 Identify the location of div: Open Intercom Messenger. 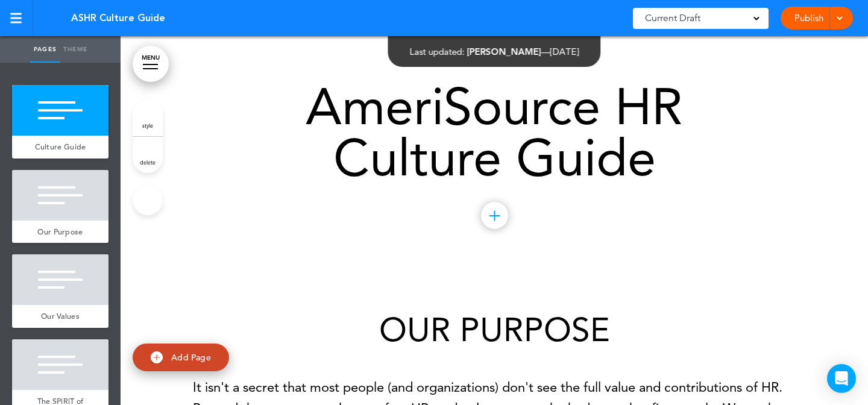
(841, 378).